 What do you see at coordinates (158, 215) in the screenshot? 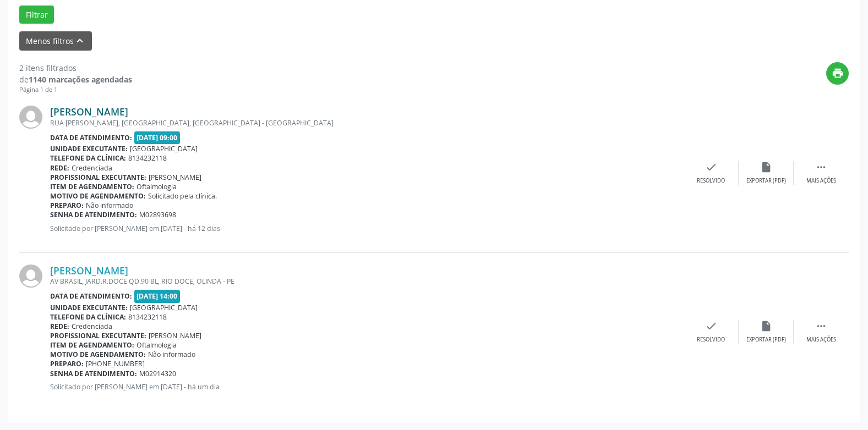
I see `span: M02893698` at bounding box center [158, 215].